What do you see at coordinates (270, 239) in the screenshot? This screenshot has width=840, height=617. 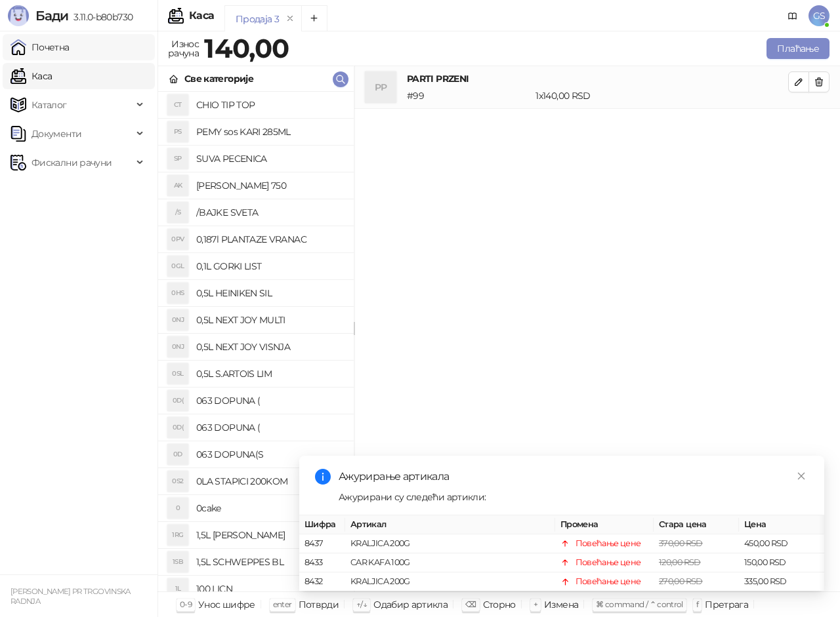 I see `h4: 0,187l PLANTAZE VRANAC` at bounding box center [270, 239].